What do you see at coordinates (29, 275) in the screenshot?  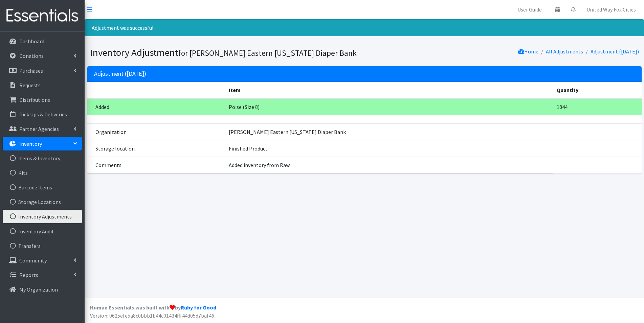 I see `p: Reports` at bounding box center [29, 275].